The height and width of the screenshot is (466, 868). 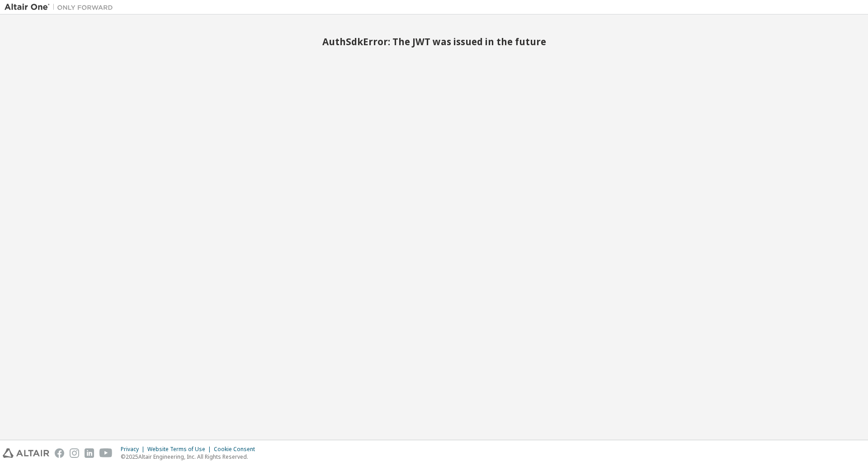 I want to click on img: Altair One, so click(x=61, y=7).